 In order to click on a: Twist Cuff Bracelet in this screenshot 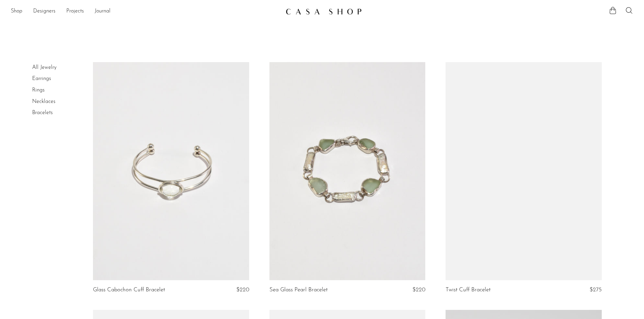, I will do `click(468, 290)`.